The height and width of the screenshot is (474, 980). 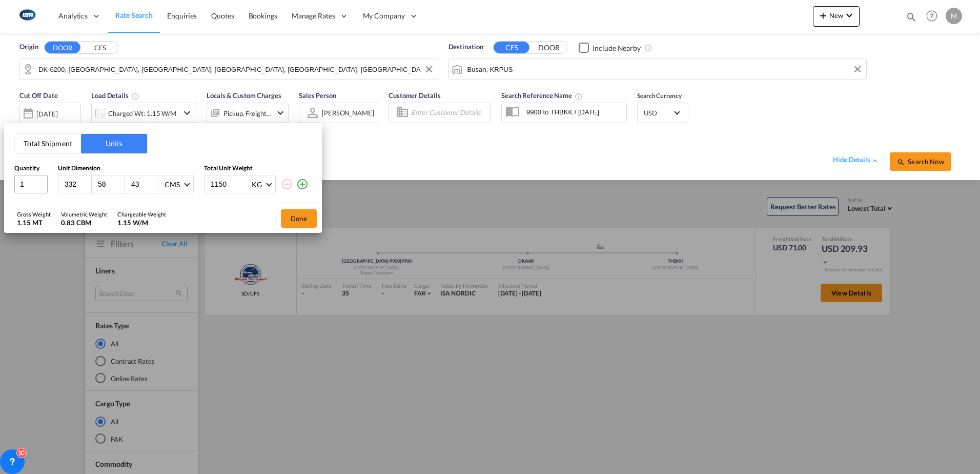 I want to click on input: Enter weight, so click(x=230, y=184).